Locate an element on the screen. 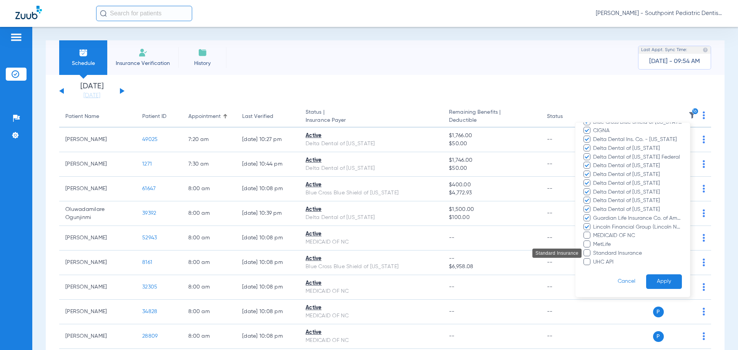 Image resolution: width=738 pixels, height=350 pixels. span: UHC API is located at coordinates (638, 262).